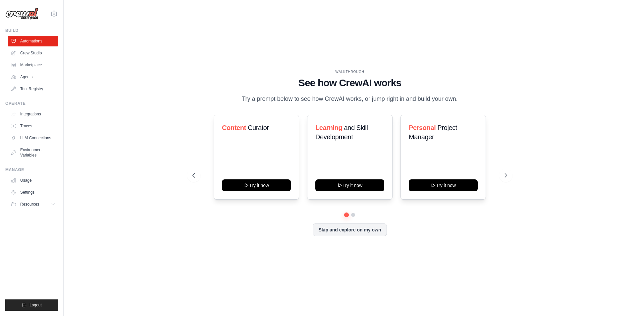  Describe the element at coordinates (33, 180) in the screenshot. I see `a: Usage` at that location.